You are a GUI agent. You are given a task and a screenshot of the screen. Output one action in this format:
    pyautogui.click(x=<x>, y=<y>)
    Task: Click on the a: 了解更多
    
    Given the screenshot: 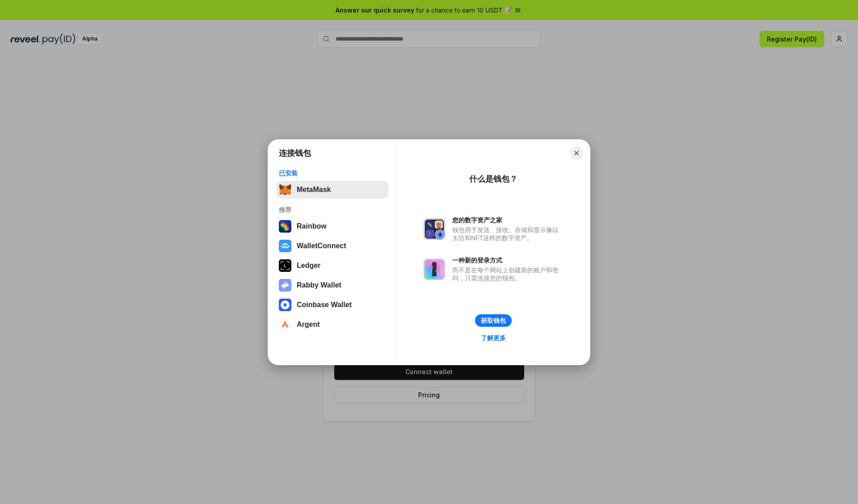 What is the action you would take?
    pyautogui.click(x=493, y=338)
    